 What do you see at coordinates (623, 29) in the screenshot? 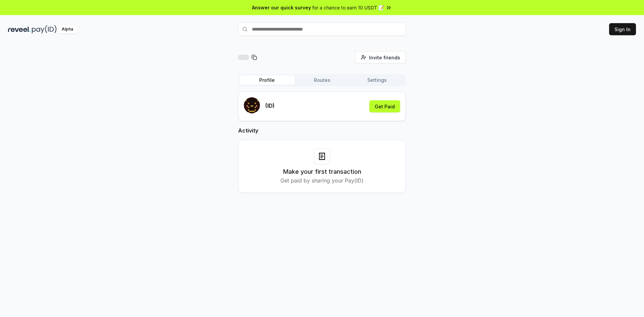
I see `button: Sign In` at bounding box center [623, 29].